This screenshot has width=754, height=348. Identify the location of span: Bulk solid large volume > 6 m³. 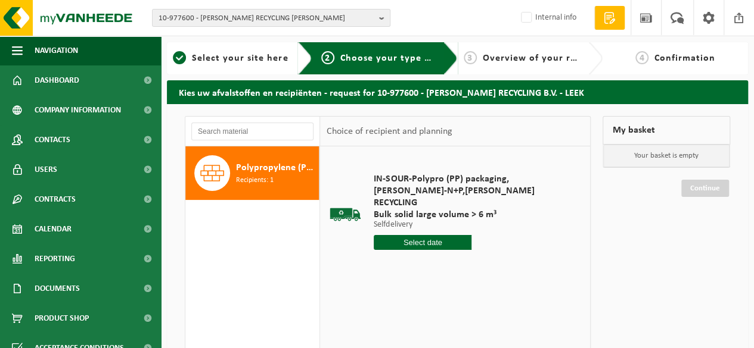
(471, 215).